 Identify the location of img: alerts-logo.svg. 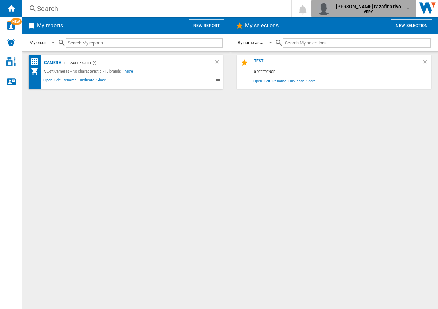
(11, 42).